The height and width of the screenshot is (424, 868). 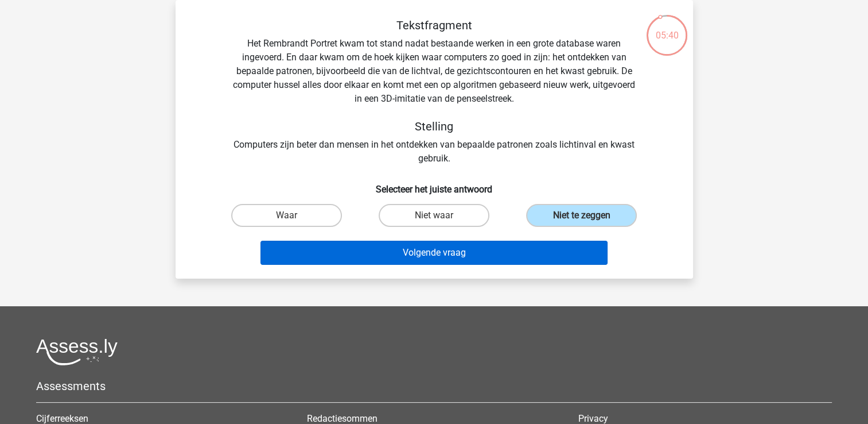 I want to click on div: 05:40, so click(x=667, y=28).